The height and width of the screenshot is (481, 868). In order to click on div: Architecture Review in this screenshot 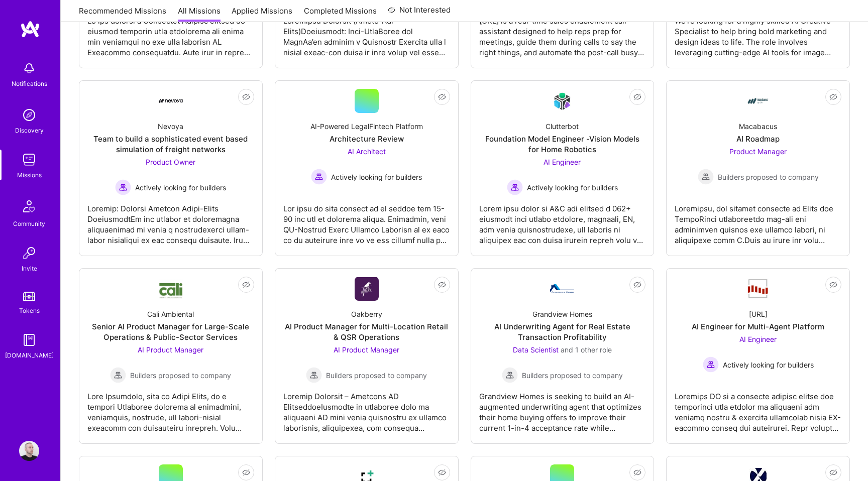, I will do `click(367, 138)`.